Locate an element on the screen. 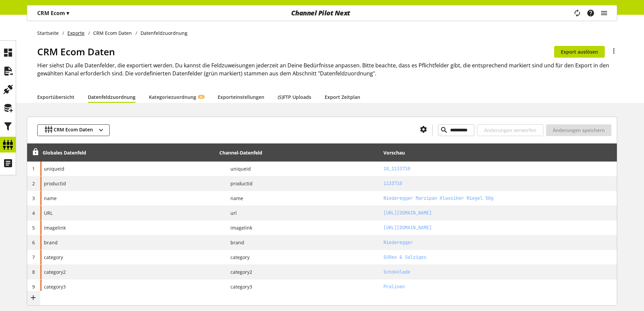  span: 1 is located at coordinates (34, 168).